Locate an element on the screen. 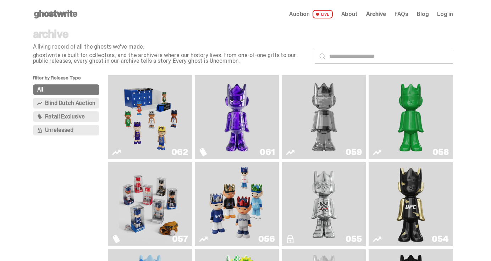  img: Ruby is located at coordinates (411, 204).